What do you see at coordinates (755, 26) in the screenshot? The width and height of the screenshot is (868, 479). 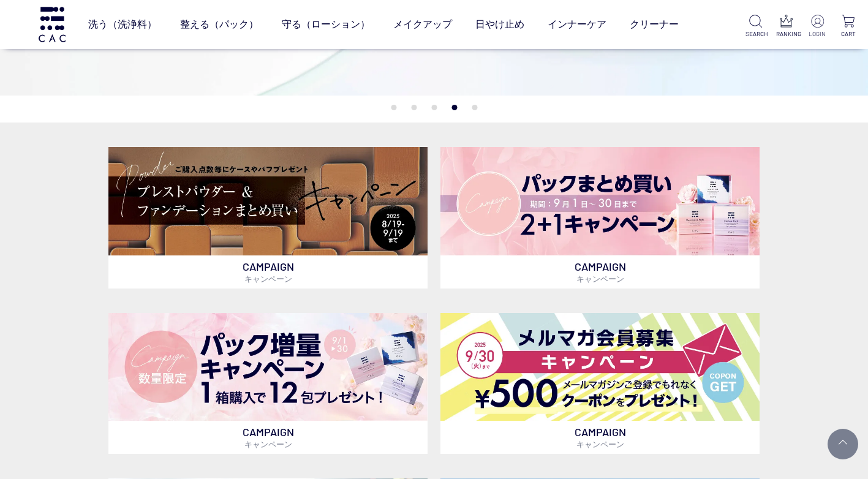 I see `a: SEARCH` at bounding box center [755, 26].